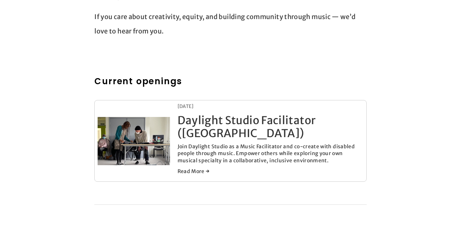 The height and width of the screenshot is (244, 461). I want to click on p: Join Daylight Studio as a Music Facilitator and co-create with disabled people through music. Emp..., so click(271, 154).